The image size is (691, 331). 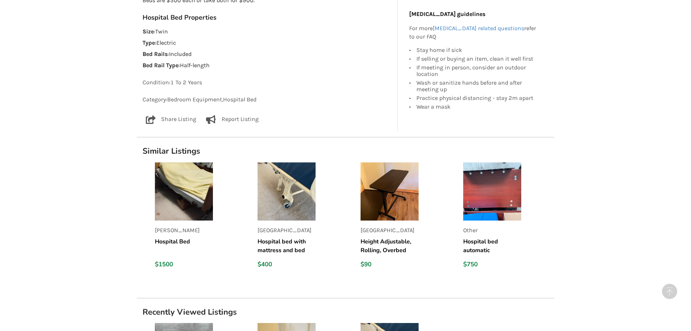 What do you see at coordinates (287, 246) in the screenshot?
I see `h5: Hospital bed with mattress and bed rails` at bounding box center [287, 246].